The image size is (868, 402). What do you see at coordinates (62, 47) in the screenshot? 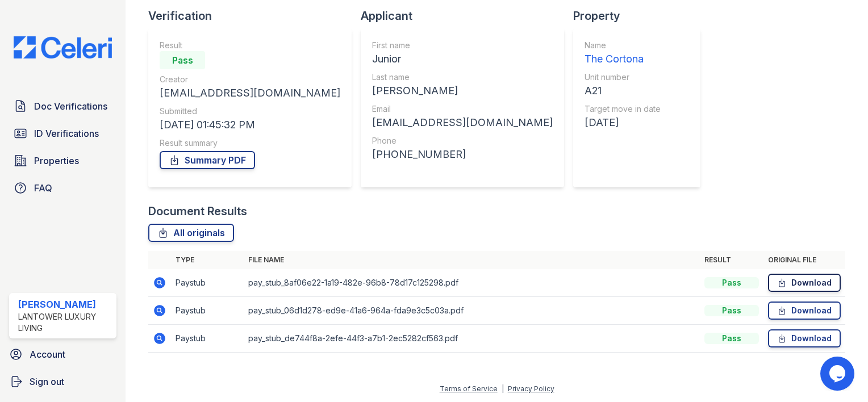
I see `img: CE_Logo_Blue-a8612792a0a2168367f1c8372b55b34899dd931a85d93a1a3d3e32e68fde9ad4.png` at bounding box center [62, 47].